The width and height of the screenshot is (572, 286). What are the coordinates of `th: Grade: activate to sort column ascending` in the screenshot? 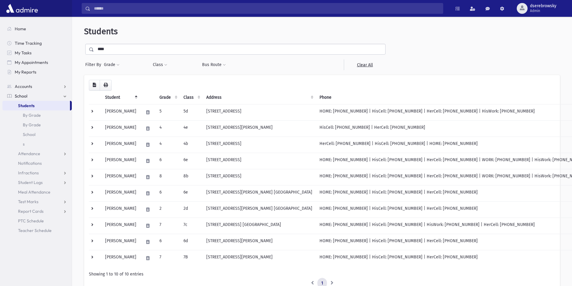 It's located at (168, 98).